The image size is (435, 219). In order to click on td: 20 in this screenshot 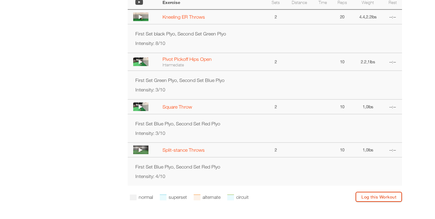, I will do `click(342, 17)`.